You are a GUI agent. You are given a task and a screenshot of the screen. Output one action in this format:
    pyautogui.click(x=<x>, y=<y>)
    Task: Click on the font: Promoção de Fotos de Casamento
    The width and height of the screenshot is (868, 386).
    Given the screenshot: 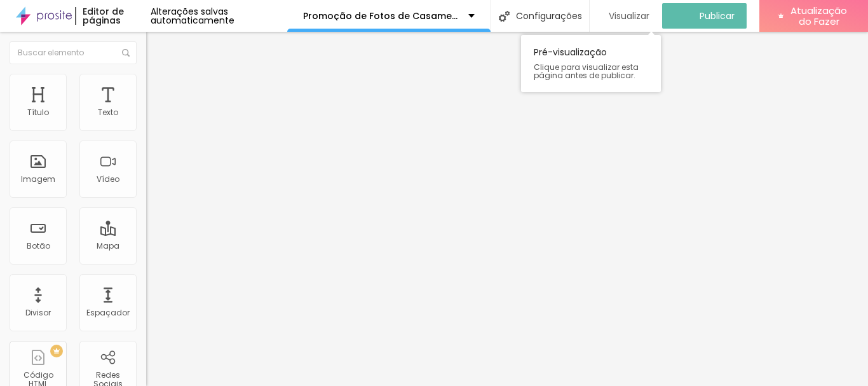 What is the action you would take?
    pyautogui.click(x=385, y=16)
    